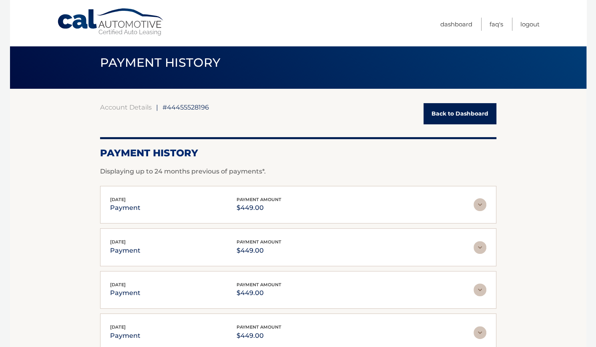 The image size is (596, 347). What do you see at coordinates (298, 153) in the screenshot?
I see `h2: Payment History` at bounding box center [298, 153].